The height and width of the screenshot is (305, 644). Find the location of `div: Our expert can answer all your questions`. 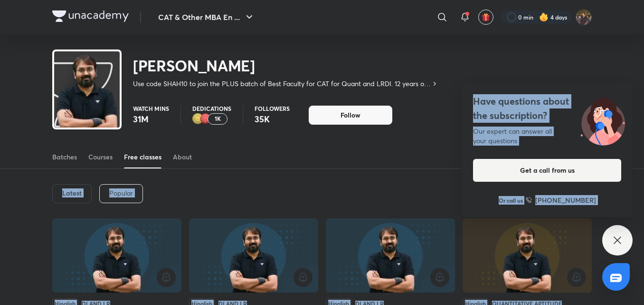

div: Our expert can answer all your questions is located at coordinates (548, 136).